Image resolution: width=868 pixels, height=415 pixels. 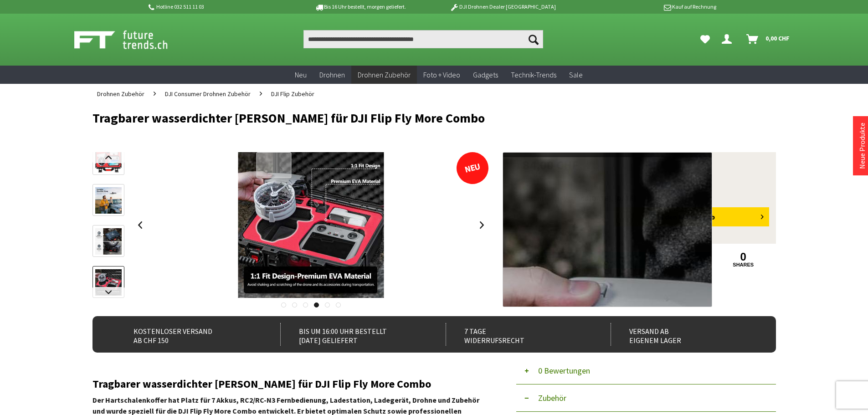 What do you see at coordinates (424, 39) in the screenshot?
I see `input: Produkt, Marke, Kategorie, EAN, Artikelnummer…` at bounding box center [424, 39].